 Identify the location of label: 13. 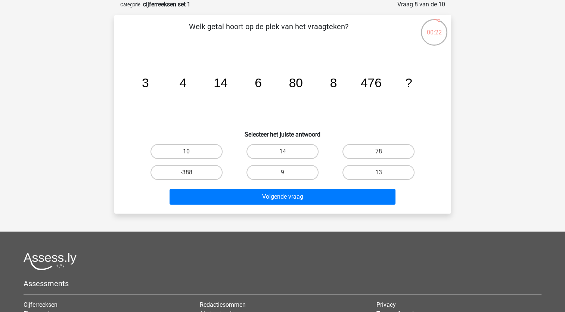
(378, 172).